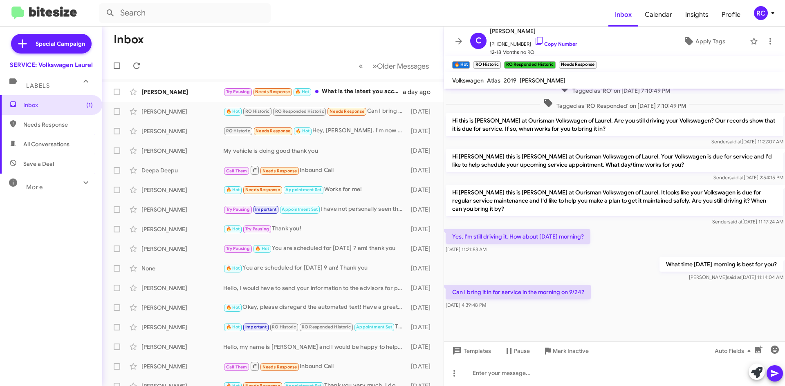 The height and width of the screenshot is (386, 785). What do you see at coordinates (60, 44) in the screenshot?
I see `span: Special Campaign` at bounding box center [60, 44].